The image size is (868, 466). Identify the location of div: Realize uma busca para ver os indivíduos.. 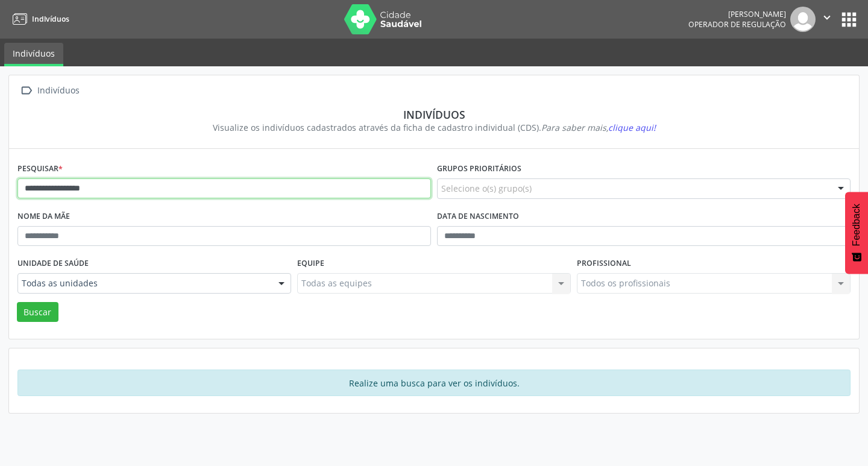
(434, 383).